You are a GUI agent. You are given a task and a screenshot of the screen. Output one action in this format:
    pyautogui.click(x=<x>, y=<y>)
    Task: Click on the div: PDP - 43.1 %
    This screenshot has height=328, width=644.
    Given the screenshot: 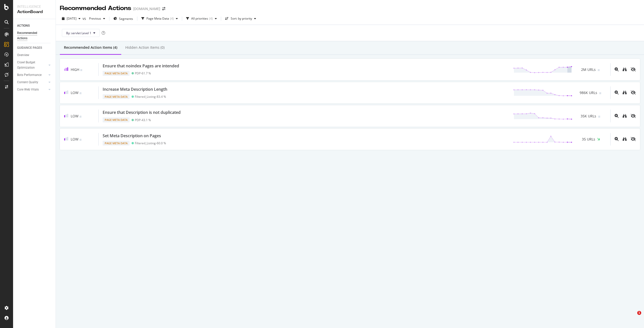 What is the action you would take?
    pyautogui.click(x=143, y=120)
    